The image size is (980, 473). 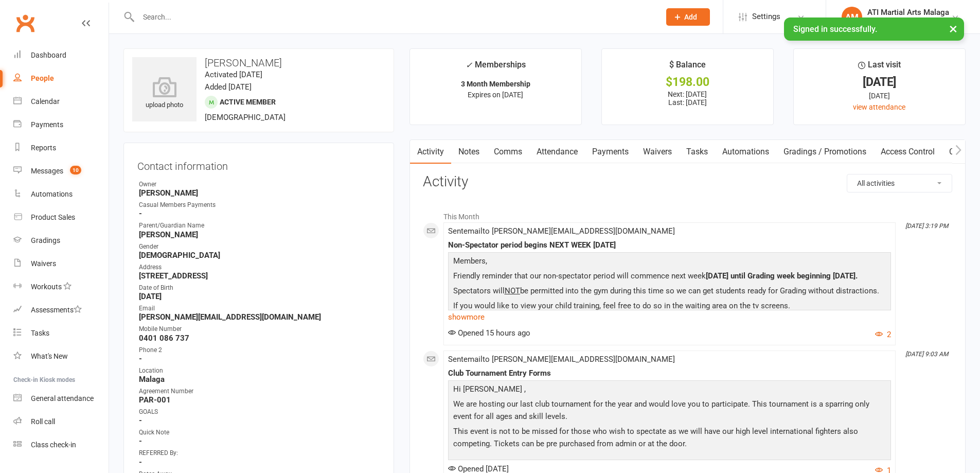 I want to click on span: Settings, so click(x=766, y=16).